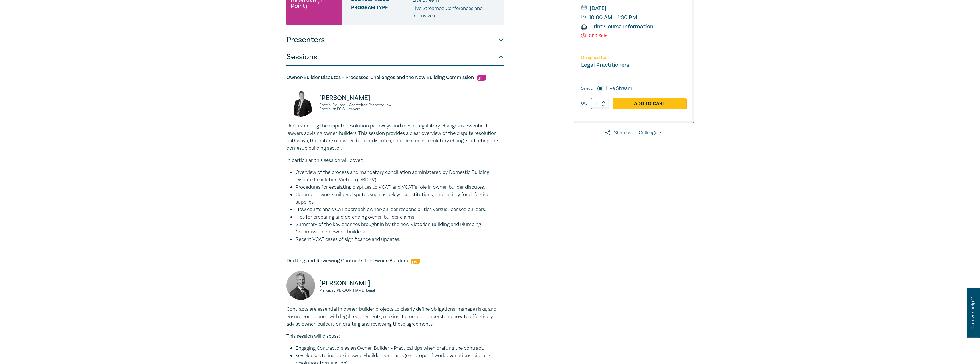  What do you see at coordinates (600, 103) in the screenshot?
I see `input: 1` at bounding box center [600, 103].